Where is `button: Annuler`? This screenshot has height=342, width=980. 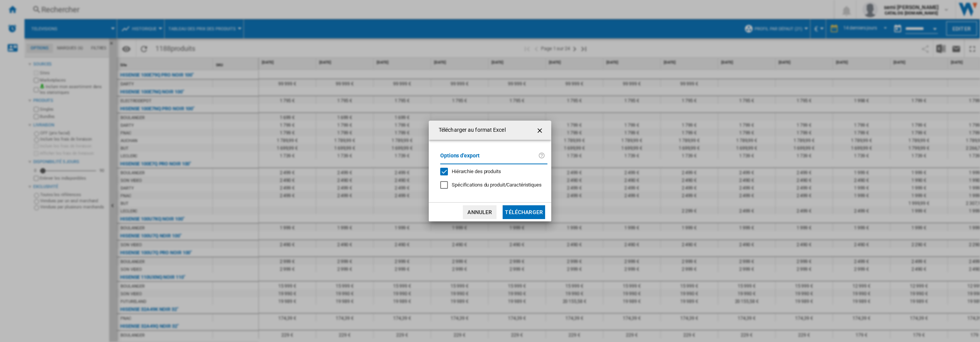
button: Annuler is located at coordinates (479, 212).